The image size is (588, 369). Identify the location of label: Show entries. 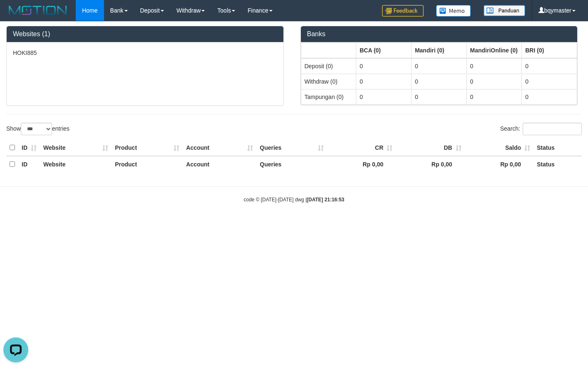
(38, 129).